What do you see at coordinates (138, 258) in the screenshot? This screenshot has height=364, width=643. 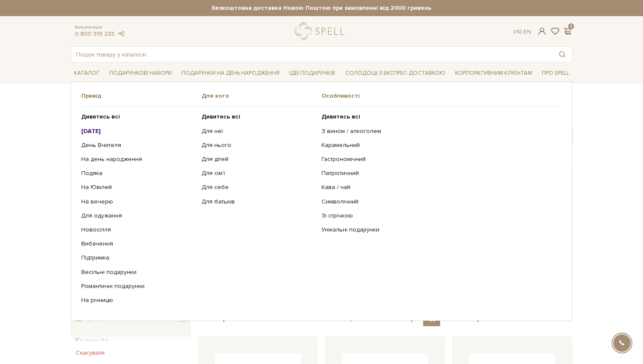 I see `a: Підтримка` at bounding box center [138, 258].